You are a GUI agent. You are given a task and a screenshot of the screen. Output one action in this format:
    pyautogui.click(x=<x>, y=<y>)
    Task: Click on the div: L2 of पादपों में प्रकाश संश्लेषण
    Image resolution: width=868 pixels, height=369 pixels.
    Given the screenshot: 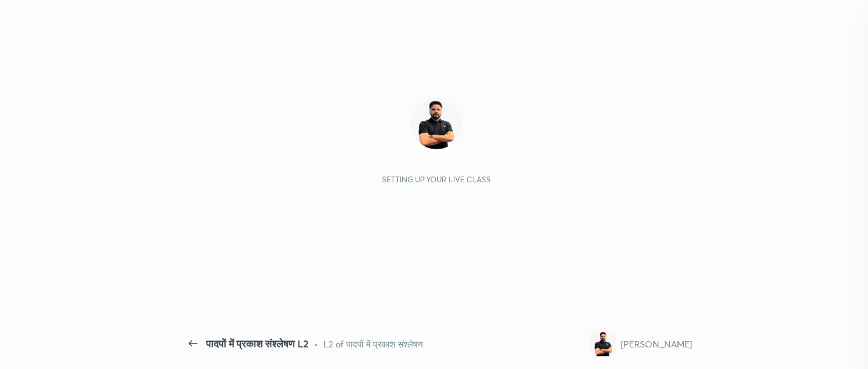 What is the action you would take?
    pyautogui.click(x=373, y=343)
    